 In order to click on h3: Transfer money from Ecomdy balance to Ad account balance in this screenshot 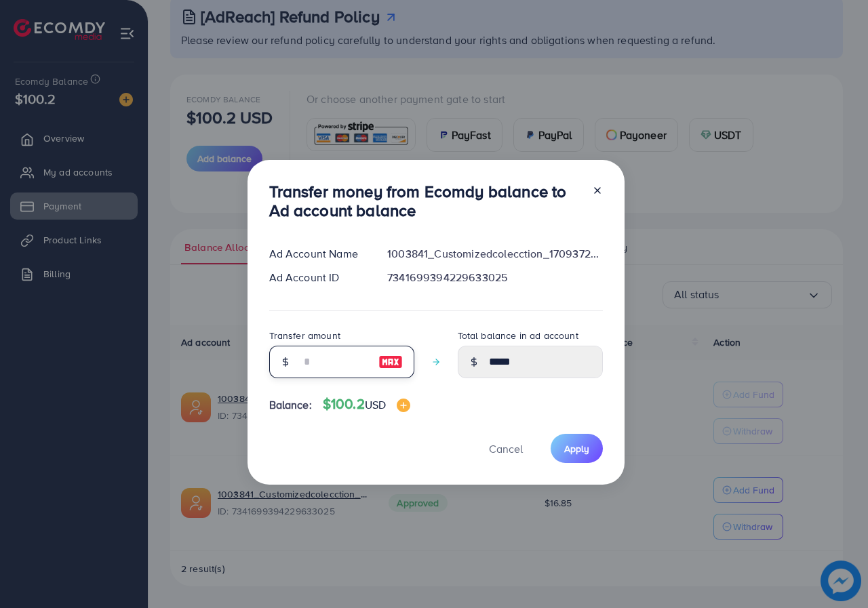, I will do `click(425, 201)`.